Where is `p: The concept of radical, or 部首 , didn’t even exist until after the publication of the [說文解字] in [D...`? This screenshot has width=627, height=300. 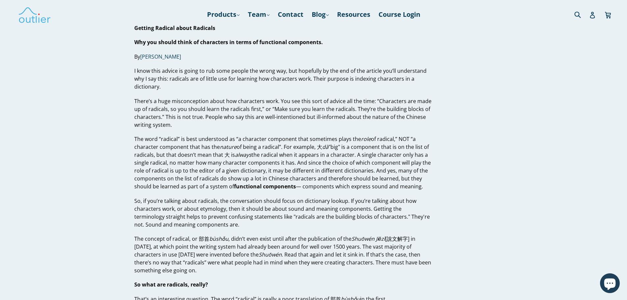
p: The concept of radical, or 部首 , didn’t even exist until after the publication of the [說文解字] in [D... is located at coordinates (283, 254).